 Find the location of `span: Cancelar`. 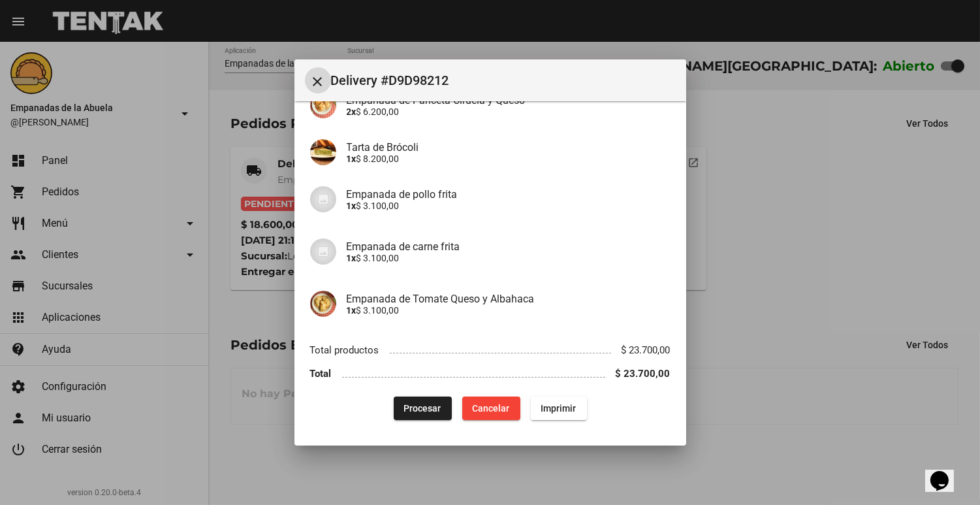

span: Cancelar is located at coordinates (490, 409).